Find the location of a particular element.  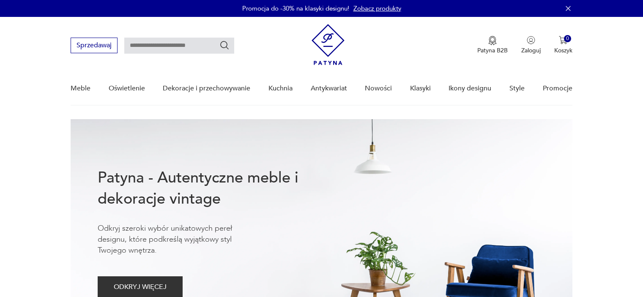

img: Ikona medalu is located at coordinates (492, 41).